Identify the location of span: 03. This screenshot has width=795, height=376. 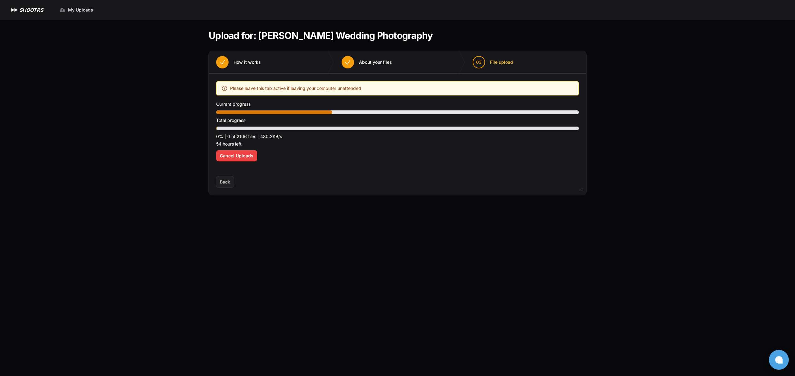
(479, 62).